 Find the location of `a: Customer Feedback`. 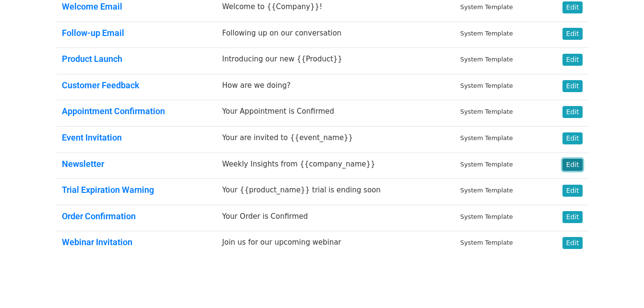

a: Customer Feedback is located at coordinates (101, 85).